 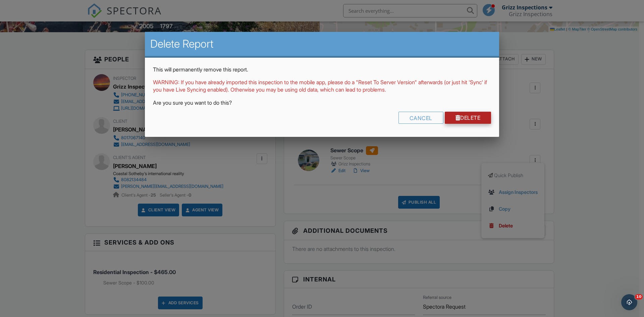 I want to click on div: Cancel, so click(x=421, y=118).